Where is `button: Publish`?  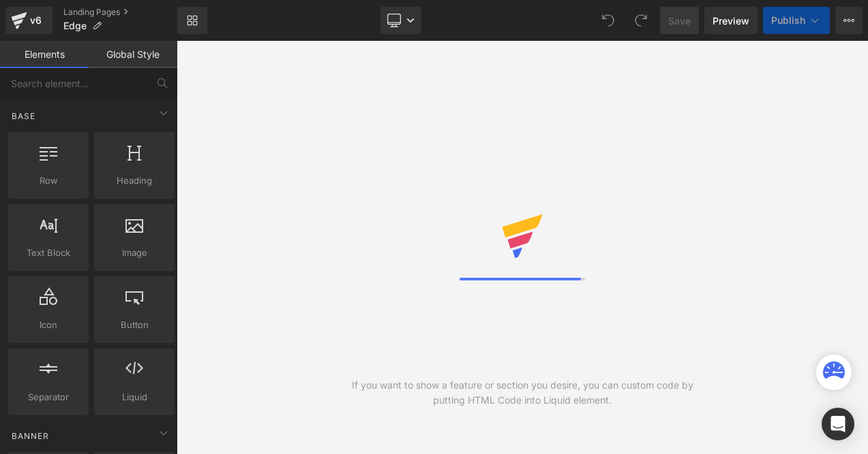
button: Publish is located at coordinates (796, 21).